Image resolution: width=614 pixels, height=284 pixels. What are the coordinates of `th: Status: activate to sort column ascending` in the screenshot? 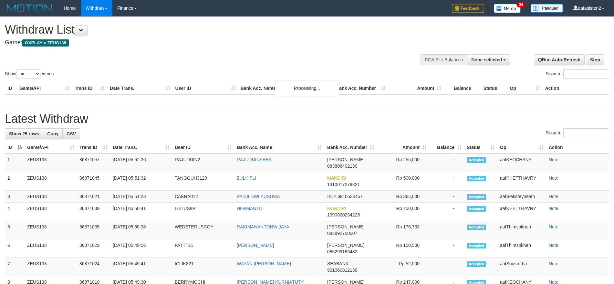 It's located at (480, 147).